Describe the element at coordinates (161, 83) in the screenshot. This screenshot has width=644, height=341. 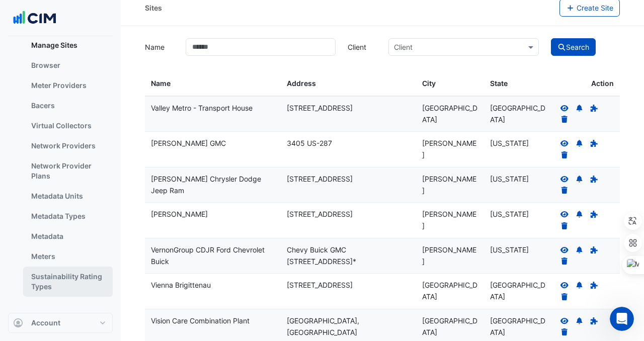
I see `span: Name` at that location.